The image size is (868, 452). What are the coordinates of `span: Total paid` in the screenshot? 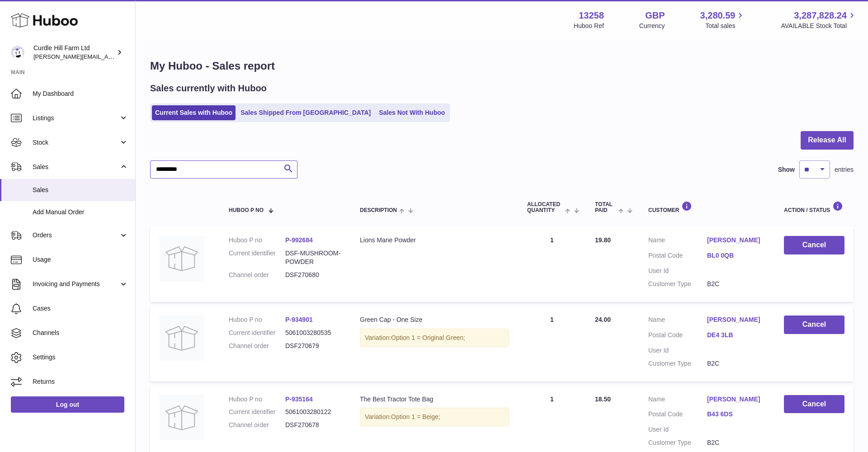 It's located at (605, 208).